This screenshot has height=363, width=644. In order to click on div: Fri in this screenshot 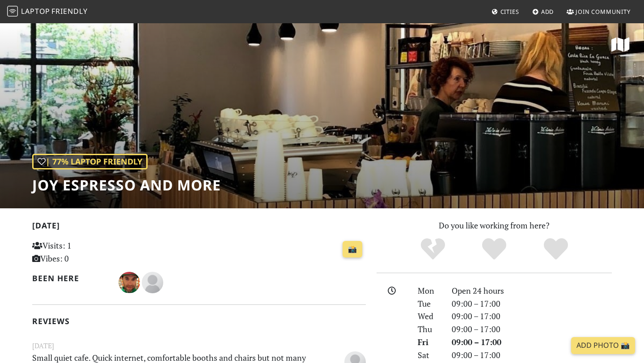, I will do `click(429, 342)`.